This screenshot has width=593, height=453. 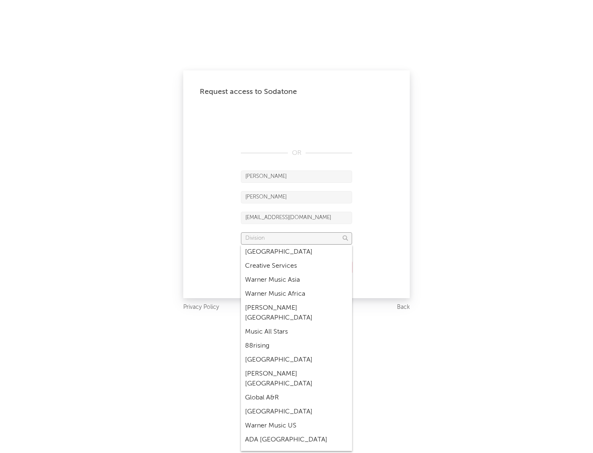 I want to click on div: Creative Services, so click(x=297, y=266).